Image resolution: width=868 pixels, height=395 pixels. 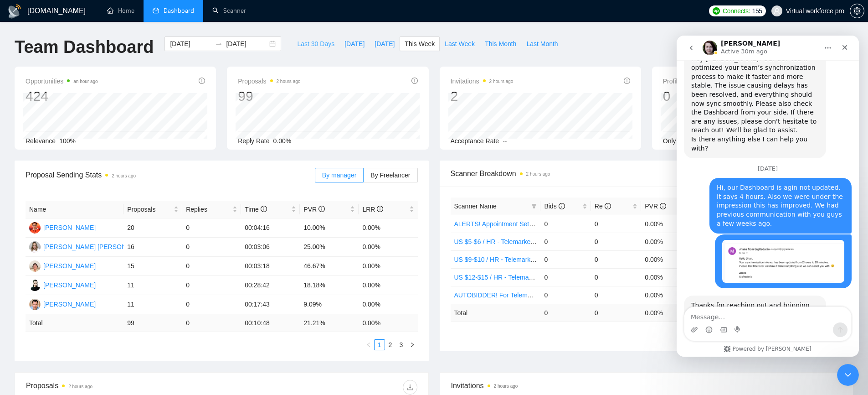 What do you see at coordinates (373, 210) in the screenshot?
I see `span: LRR` at bounding box center [373, 210].